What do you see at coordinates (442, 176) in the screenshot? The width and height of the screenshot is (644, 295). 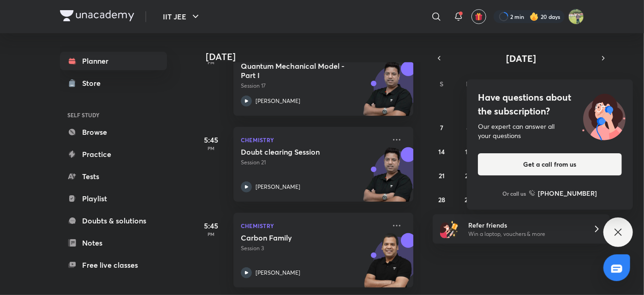 I see `abbr: September 21, 2025` at bounding box center [442, 176].